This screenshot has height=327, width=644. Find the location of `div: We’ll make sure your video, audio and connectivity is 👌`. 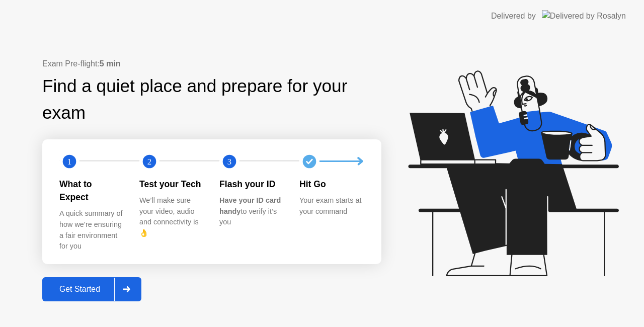

div: We’ll make sure your video, audio and connectivity is 👌 is located at coordinates (171, 217).